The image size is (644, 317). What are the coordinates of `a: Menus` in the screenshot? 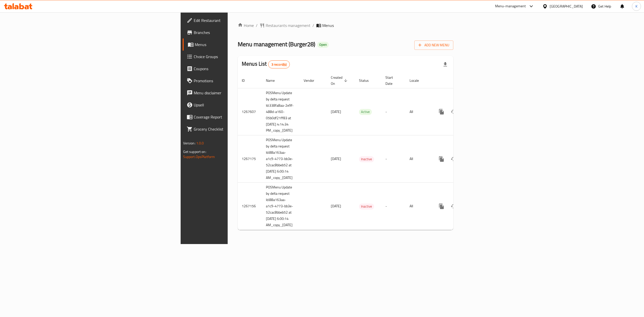 It's located at (236, 45).